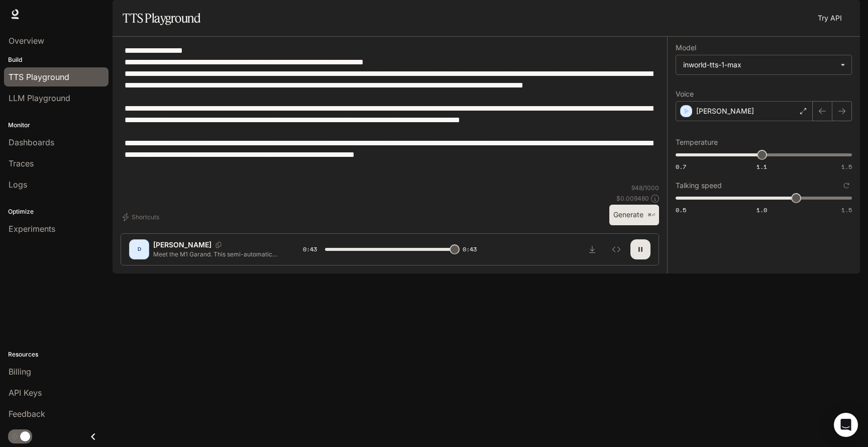  Describe the element at coordinates (762, 166) in the screenshot. I see `span: 1.1` at that location.